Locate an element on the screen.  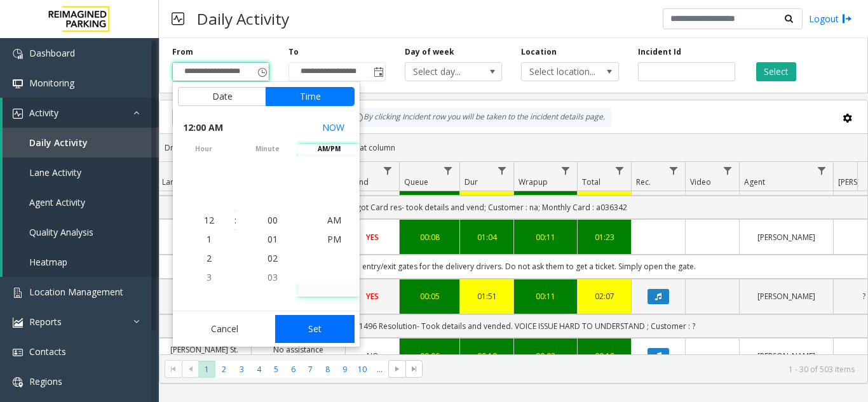
span: Monitoring is located at coordinates (51, 83).